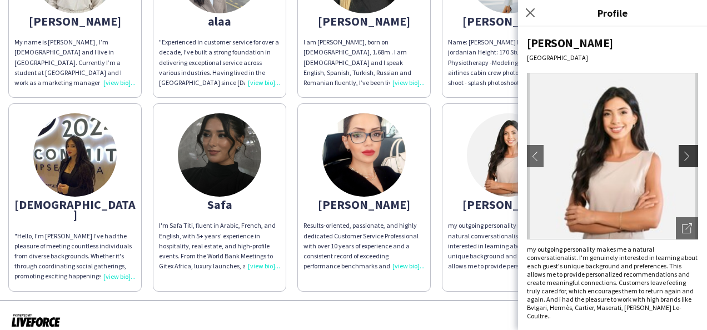 This screenshot has width=707, height=330. What do you see at coordinates (612, 13) in the screenshot?
I see `h3: Profile` at bounding box center [612, 13].